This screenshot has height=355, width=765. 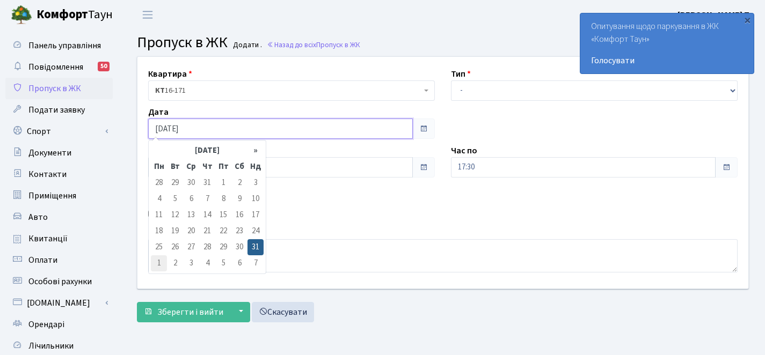 I want to click on div: Опитування щодо паркування в ЖК «Комфорт Таун», so click(x=667, y=43).